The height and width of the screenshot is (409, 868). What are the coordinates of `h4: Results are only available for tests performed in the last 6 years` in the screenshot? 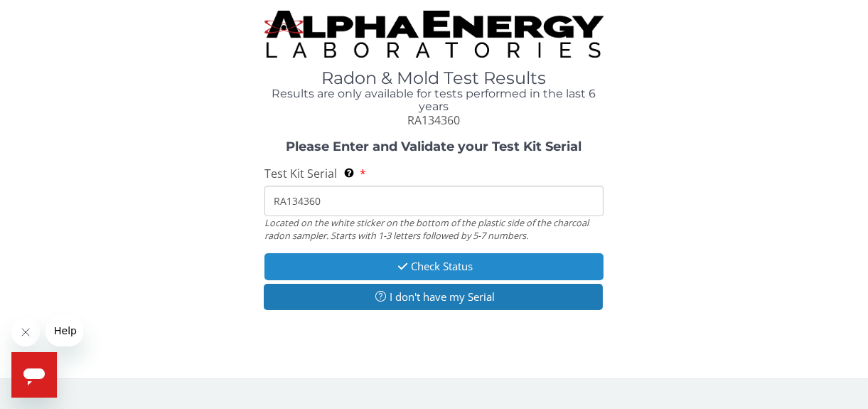 It's located at (434, 100).